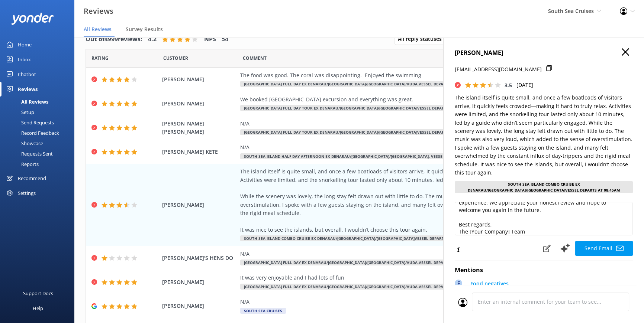 The width and height of the screenshot is (644, 323). What do you see at coordinates (28, 89) in the screenshot?
I see `div: Reviews` at bounding box center [28, 89].